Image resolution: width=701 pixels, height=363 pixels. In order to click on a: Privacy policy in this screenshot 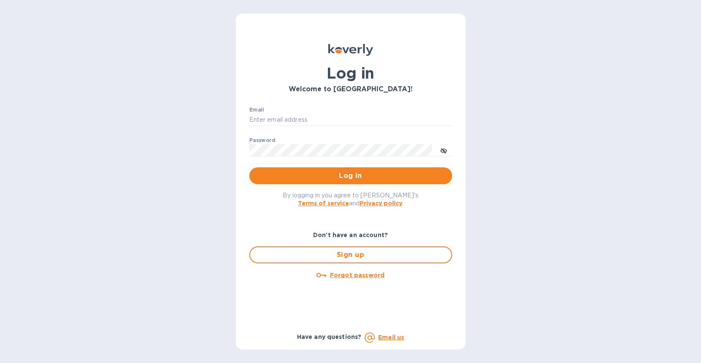, I will do `click(381, 203)`.